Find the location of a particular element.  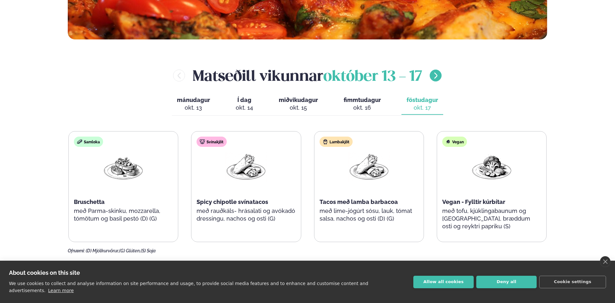

span: fimmtudagur is located at coordinates (362, 100).